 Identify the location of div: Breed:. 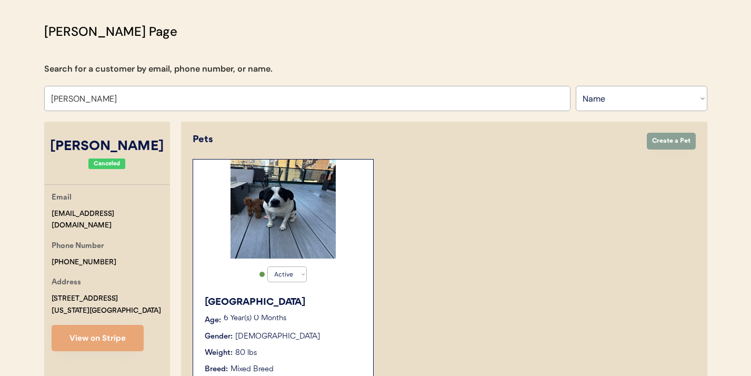
(216, 369).